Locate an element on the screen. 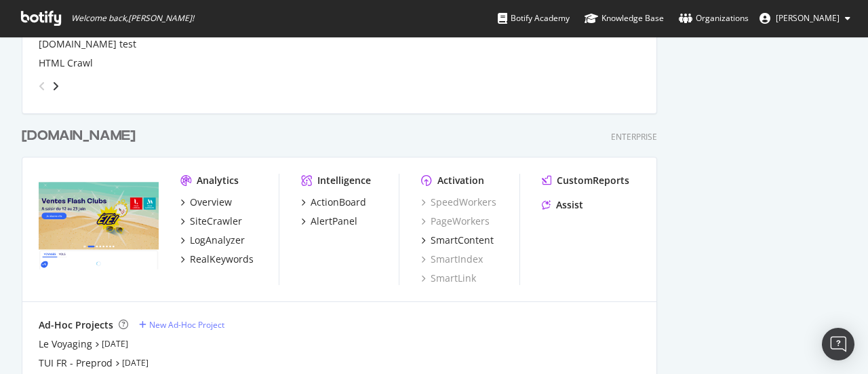 The image size is (868, 374). a: LogAnalyzer is located at coordinates (212, 240).